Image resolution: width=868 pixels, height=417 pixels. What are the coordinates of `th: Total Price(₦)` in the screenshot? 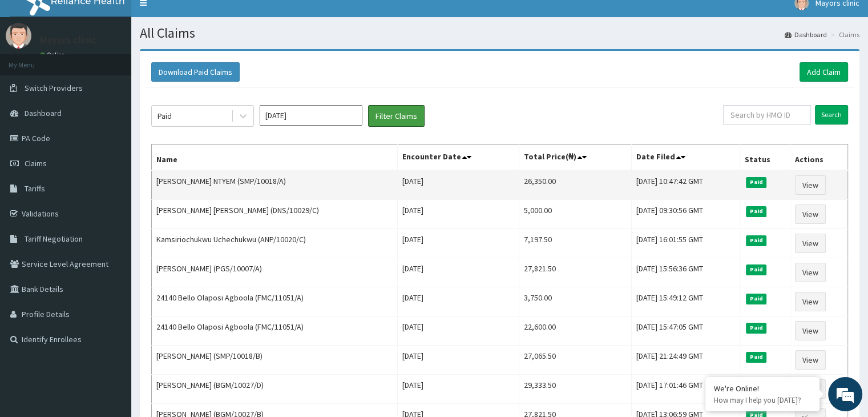 It's located at (575, 158).